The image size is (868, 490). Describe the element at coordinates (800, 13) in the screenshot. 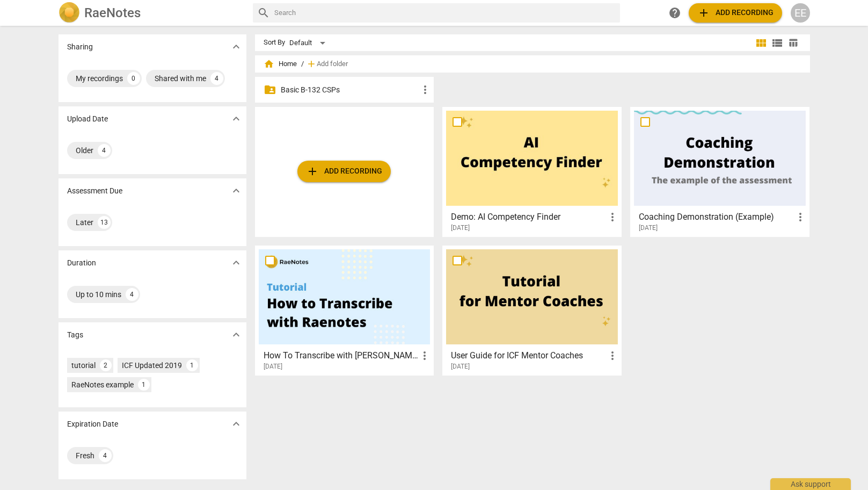

I see `div: EE` at that location.